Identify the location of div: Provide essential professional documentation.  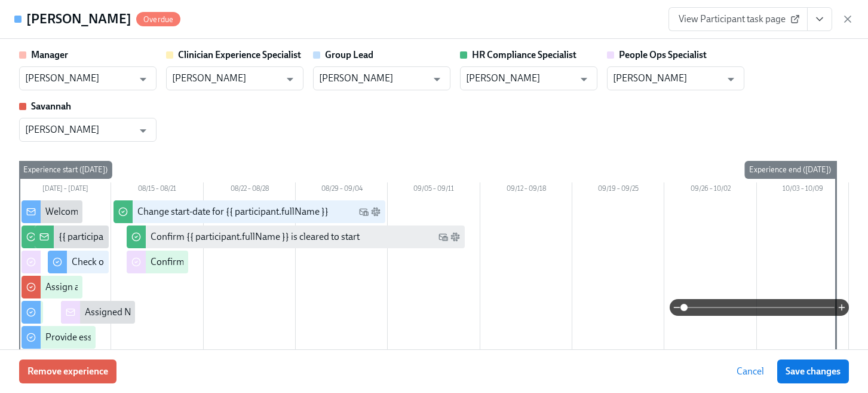
(138, 337).